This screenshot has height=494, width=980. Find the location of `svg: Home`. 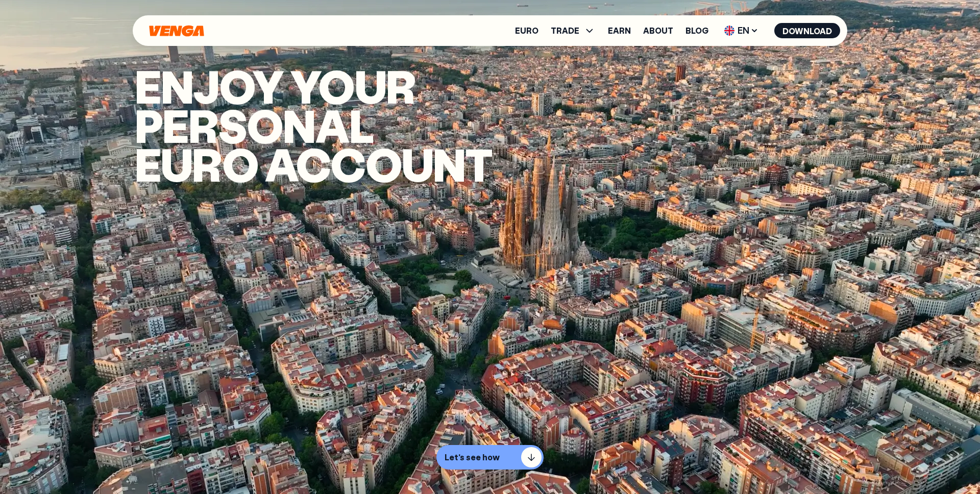

svg: Home is located at coordinates (177, 30).